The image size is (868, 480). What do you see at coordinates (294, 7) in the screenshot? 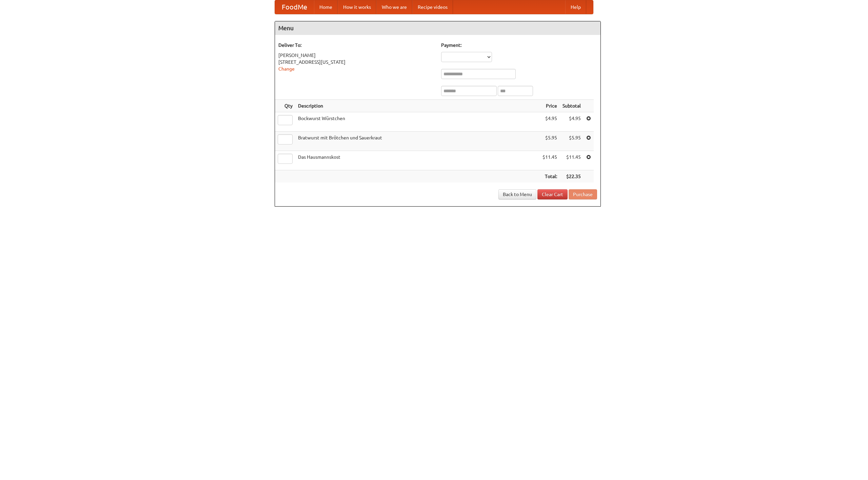
I see `a: FoodMe` at bounding box center [294, 7].